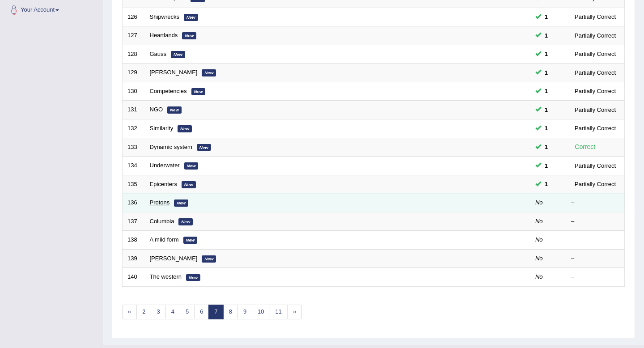 Image resolution: width=644 pixels, height=348 pixels. I want to click on td: 133, so click(133, 147).